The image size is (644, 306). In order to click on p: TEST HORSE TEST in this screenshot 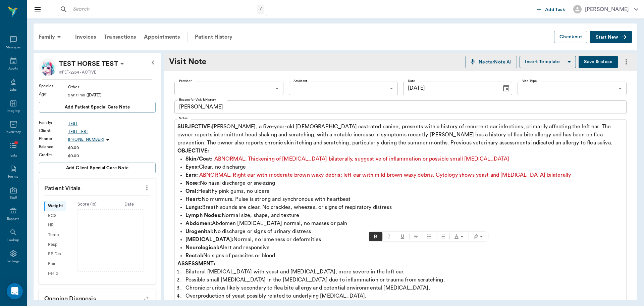, I will do `click(89, 64)`.